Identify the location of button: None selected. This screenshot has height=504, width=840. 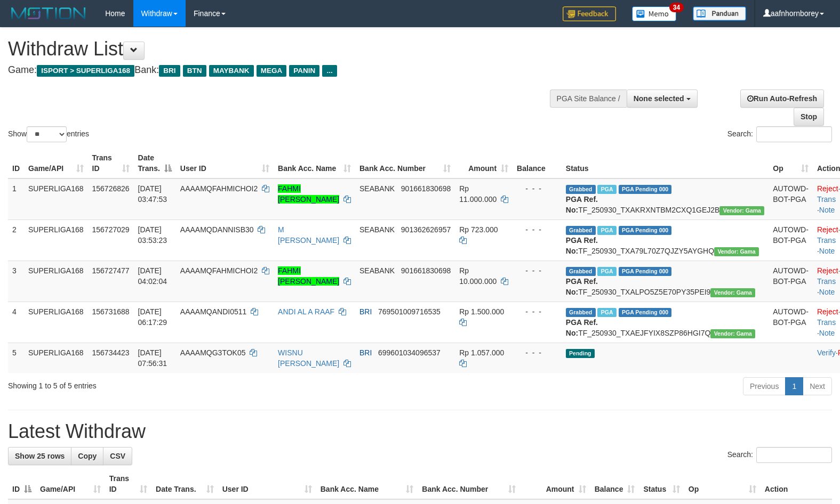
(662, 99).